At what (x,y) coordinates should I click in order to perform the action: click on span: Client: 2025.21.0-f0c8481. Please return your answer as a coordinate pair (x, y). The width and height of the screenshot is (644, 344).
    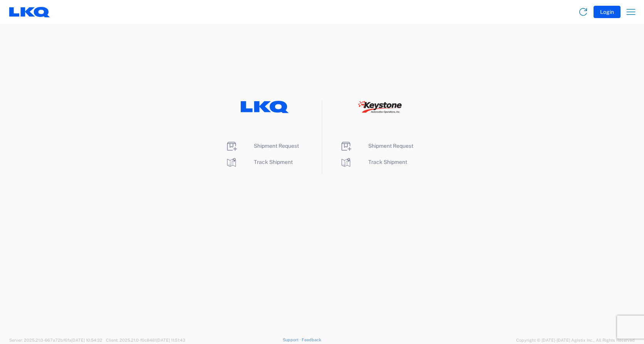
    Looking at the image, I should click on (146, 340).